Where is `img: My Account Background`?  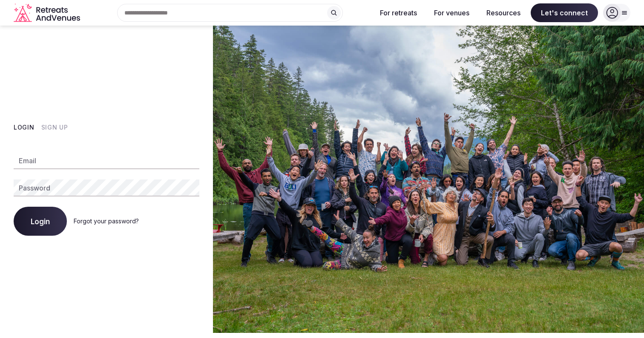
img: My Account Background is located at coordinates (429, 178).